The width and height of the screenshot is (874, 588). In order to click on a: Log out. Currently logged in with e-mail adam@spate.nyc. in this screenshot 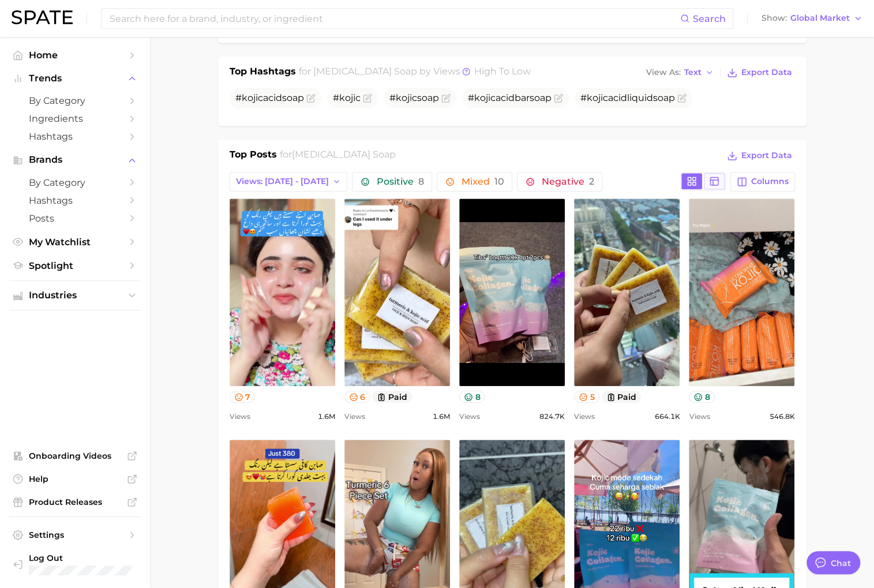, I will do `click(75, 564)`.